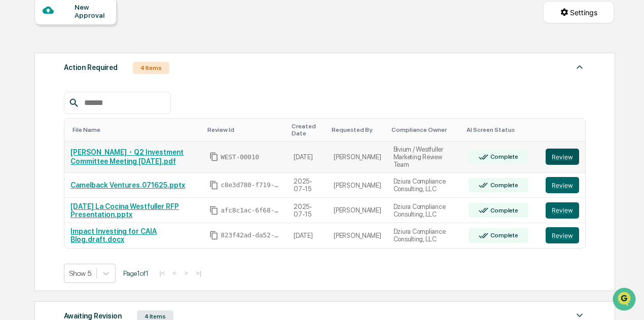  I want to click on img: caret, so click(580, 67).